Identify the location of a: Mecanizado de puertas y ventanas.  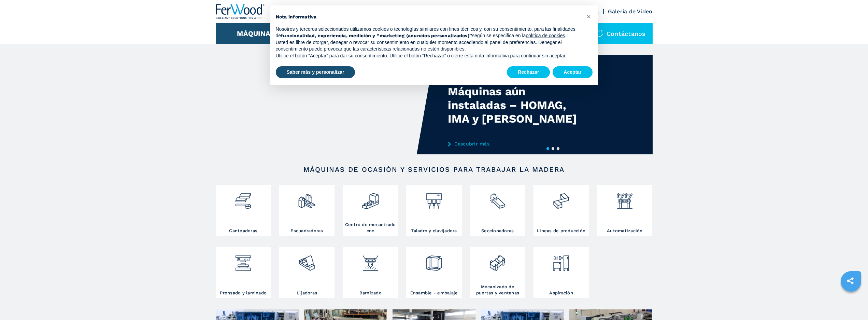
(498, 272).